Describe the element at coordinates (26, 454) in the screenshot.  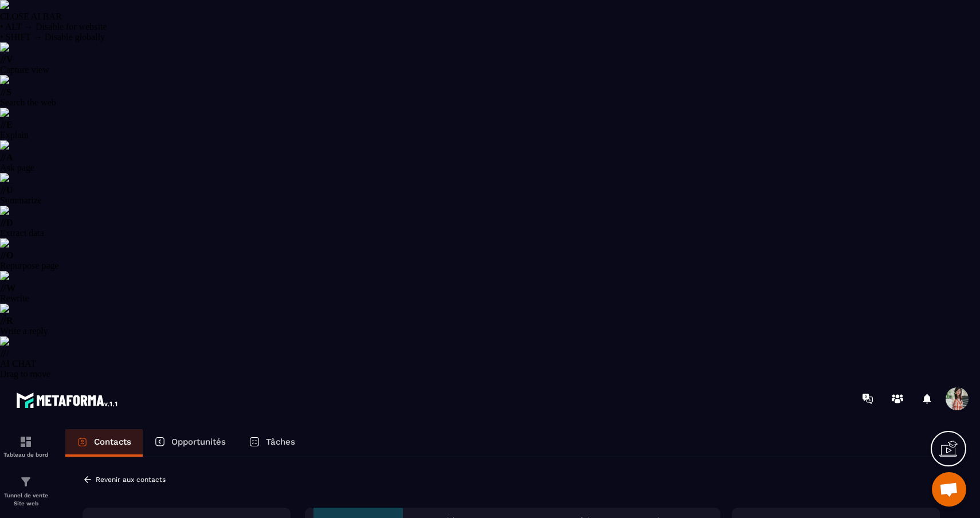
I see `p: Tableau de bord` at that location.